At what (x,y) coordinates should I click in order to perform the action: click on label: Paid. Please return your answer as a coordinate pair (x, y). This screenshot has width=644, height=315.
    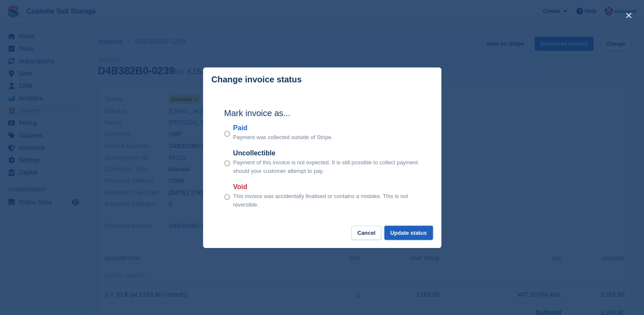
    Looking at the image, I should click on (283, 128).